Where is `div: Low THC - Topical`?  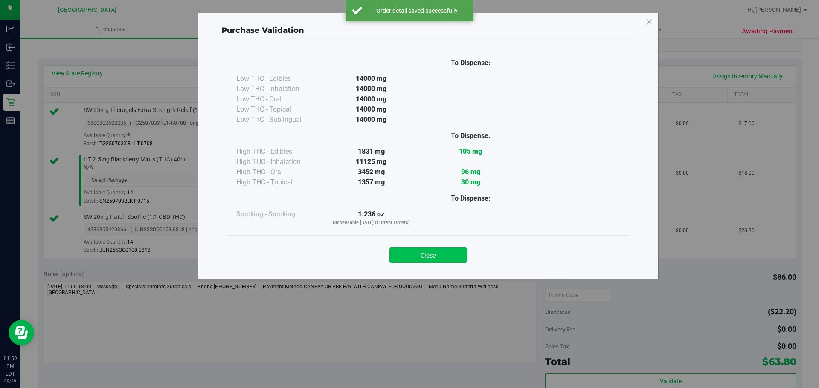
div: Low THC - Topical is located at coordinates (279, 110).